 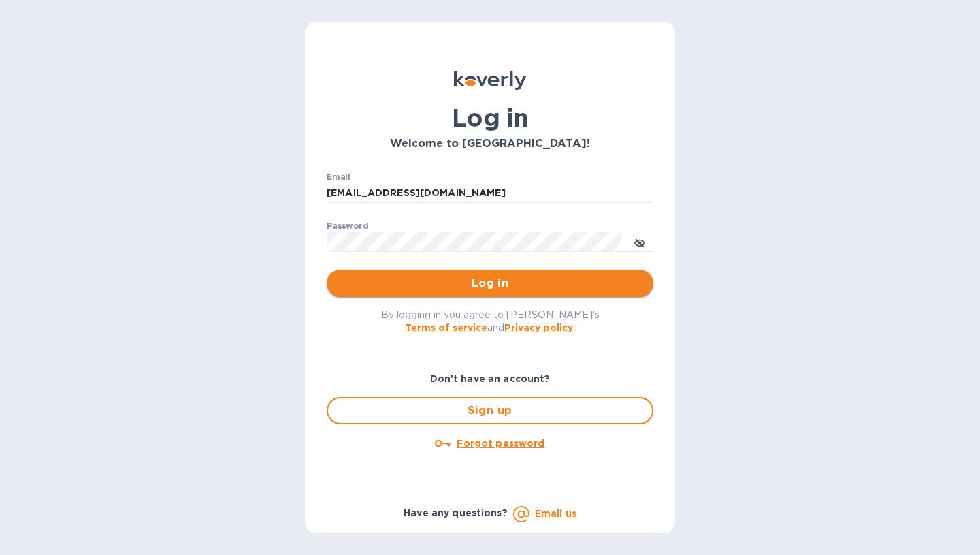 I want to click on b: Privacy policy, so click(x=538, y=327).